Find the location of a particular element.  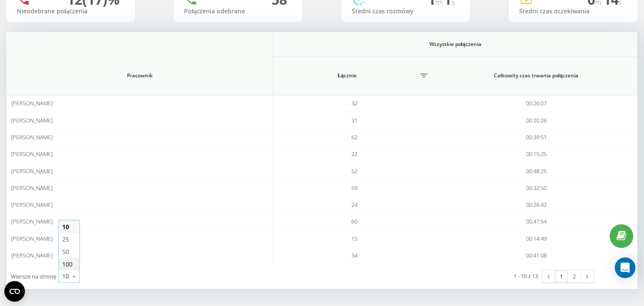

td: 00:26:42 is located at coordinates (536, 204).